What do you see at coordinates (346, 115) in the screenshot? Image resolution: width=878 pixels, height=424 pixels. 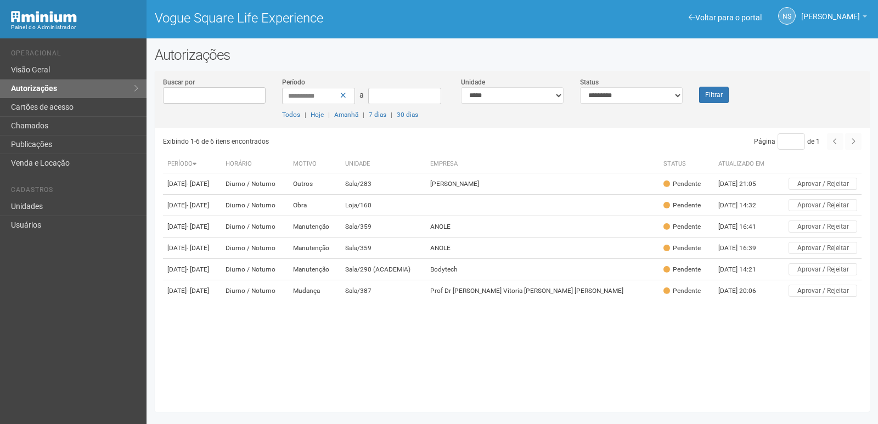 I see `a: Amanhã` at bounding box center [346, 115].